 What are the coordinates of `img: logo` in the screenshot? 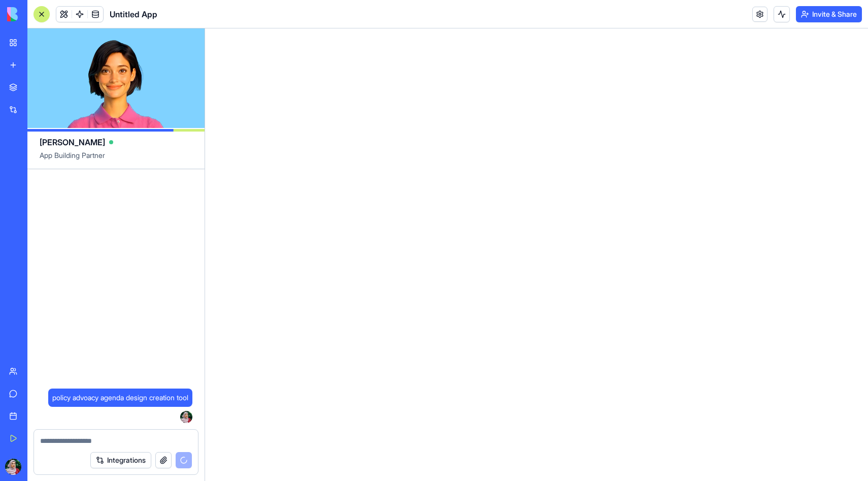 It's located at (39, 14).